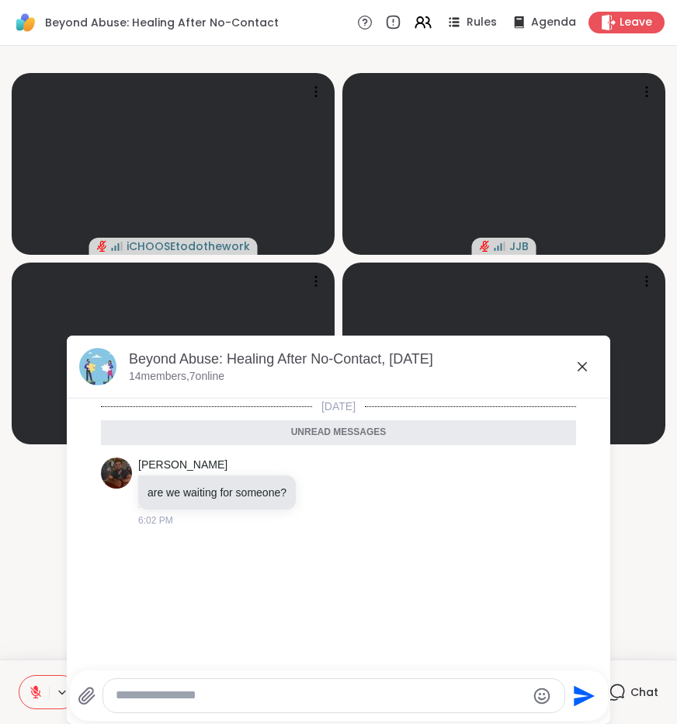  Describe the element at coordinates (162, 23) in the screenshot. I see `span: Beyond Abuse: Healing After No-Contact` at that location.